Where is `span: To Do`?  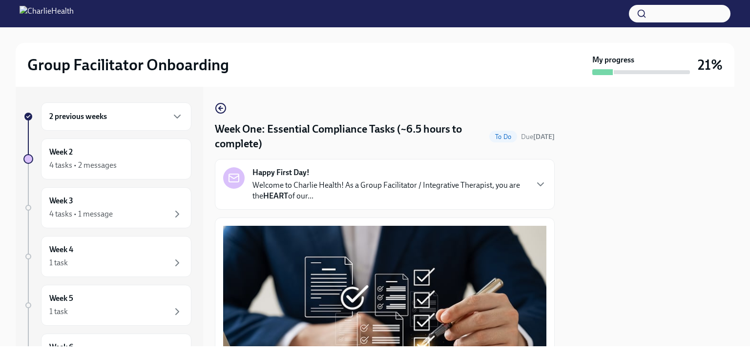 span: To Do is located at coordinates (503, 137).